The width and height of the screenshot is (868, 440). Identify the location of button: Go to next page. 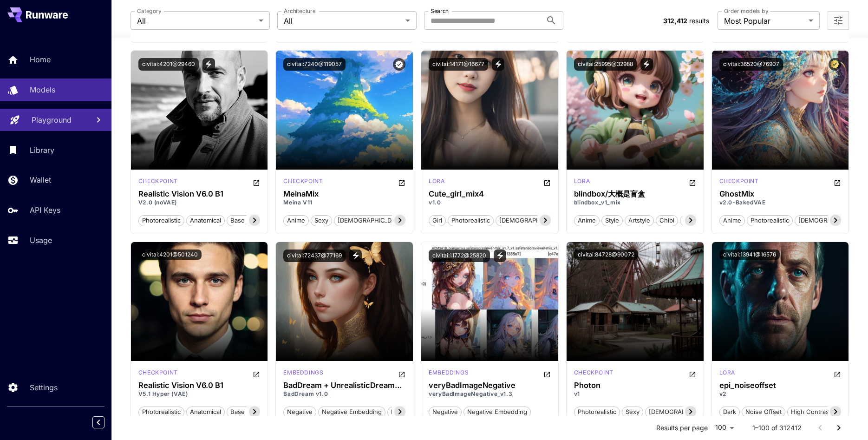
(839, 428).